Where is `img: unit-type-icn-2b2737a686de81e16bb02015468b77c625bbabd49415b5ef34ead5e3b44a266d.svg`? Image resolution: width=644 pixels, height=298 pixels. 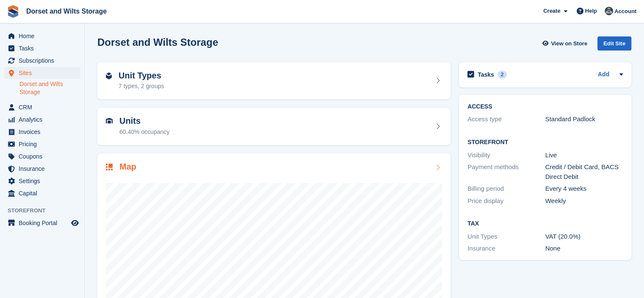 img: unit-type-icn-2b2737a686de81e16bb02015468b77c625bbabd49415b5ef34ead5e3b44a266d.svg is located at coordinates (109, 76).